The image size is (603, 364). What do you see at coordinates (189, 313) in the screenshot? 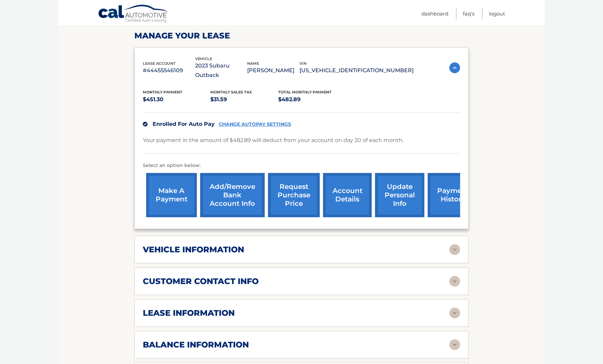
I see `h2: lease information` at bounding box center [189, 313].